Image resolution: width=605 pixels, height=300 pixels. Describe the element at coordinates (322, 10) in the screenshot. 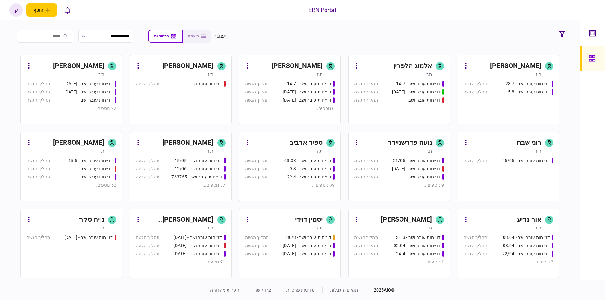

I see `div: ERN Portal` at that location.